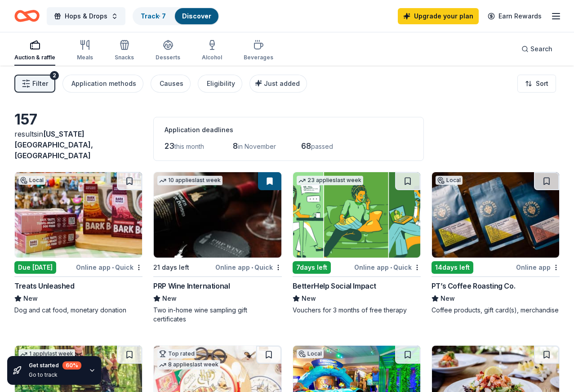 Image resolution: width=574 pixels, height=392 pixels. Describe the element at coordinates (217, 214) in the screenshot. I see `img: Image for PRP Wine International` at that location.